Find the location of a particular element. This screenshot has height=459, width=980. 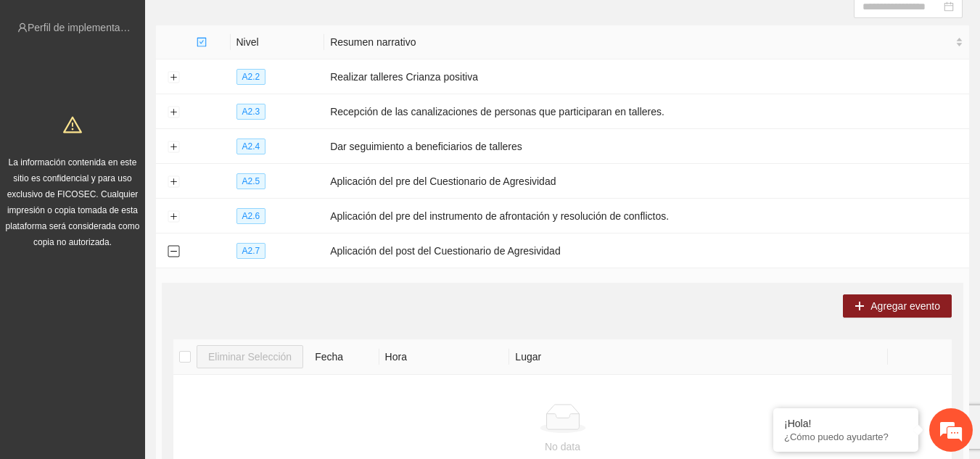

span: A2.5 is located at coordinates (251, 181).